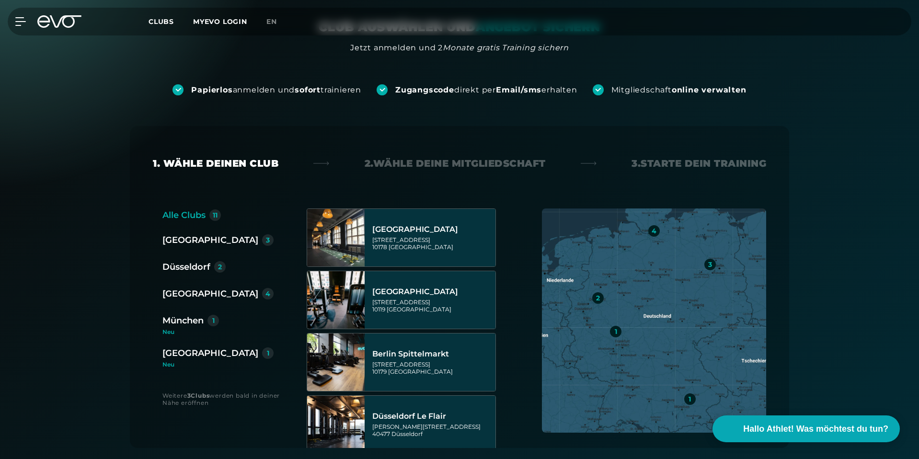 The height and width of the screenshot is (459, 919). Describe the element at coordinates (184, 215) in the screenshot. I see `div: Alle Clubs` at that location.